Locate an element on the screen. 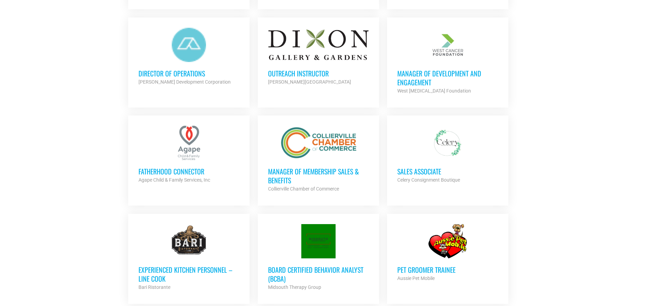 The width and height of the screenshot is (653, 306). h3: Manager of Membership Sales & Benefits is located at coordinates (319, 176).